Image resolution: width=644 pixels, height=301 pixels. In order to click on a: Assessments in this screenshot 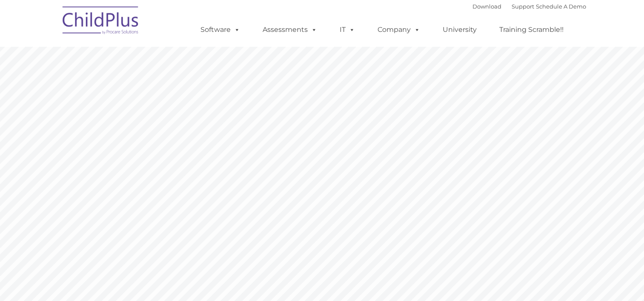, I will do `click(290, 30)`.